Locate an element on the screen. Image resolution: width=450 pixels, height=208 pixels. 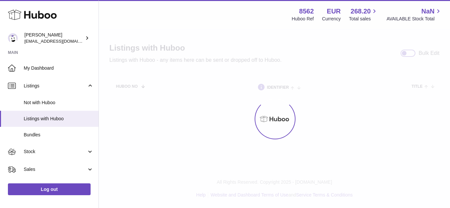
span: Sales is located at coordinates (55, 170).